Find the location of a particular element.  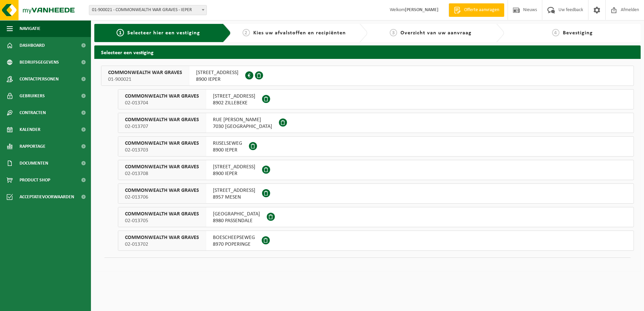

span: Navigatie is located at coordinates (30, 28).